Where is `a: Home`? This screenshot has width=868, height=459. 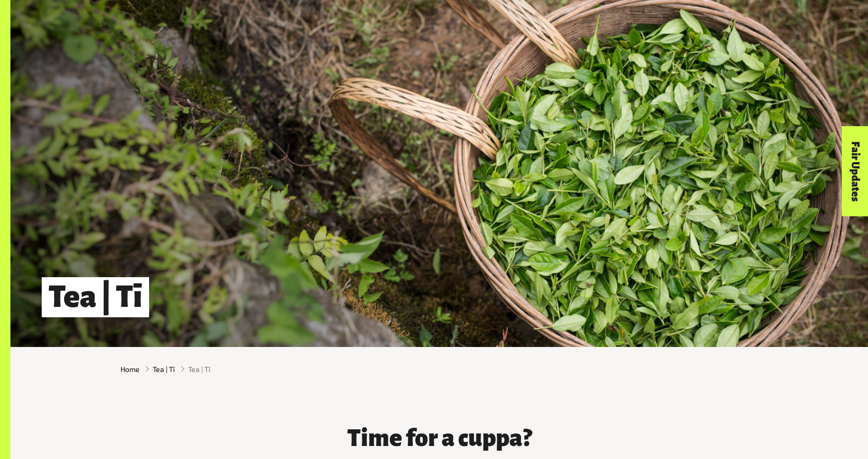
a: Home is located at coordinates (130, 369).